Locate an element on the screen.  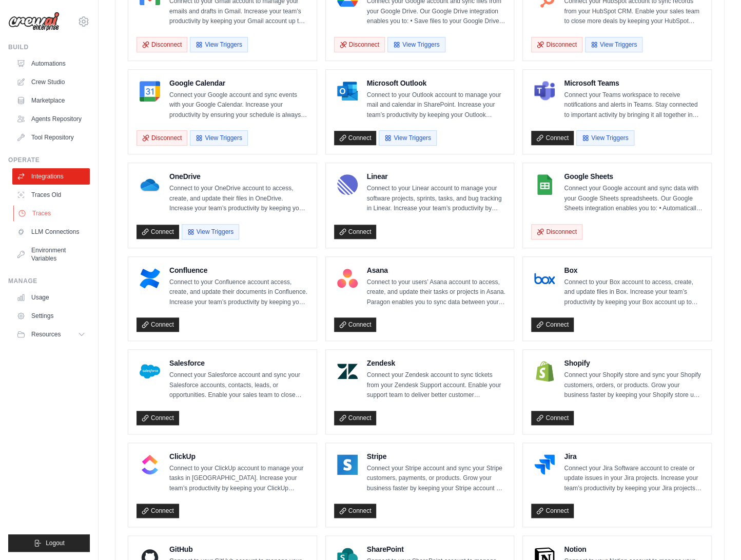
p: Connect your Teams workspace to receive notifications and alerts in Teams. Stay connected to impo... is located at coordinates (633, 105).